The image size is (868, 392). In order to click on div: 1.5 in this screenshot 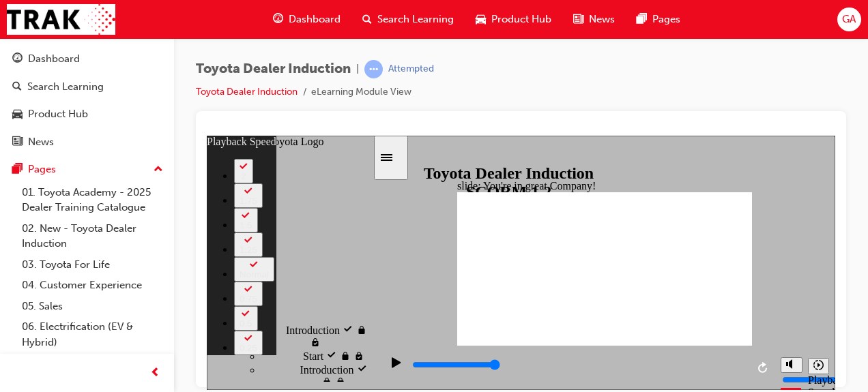, I will do `click(39, 89)`.